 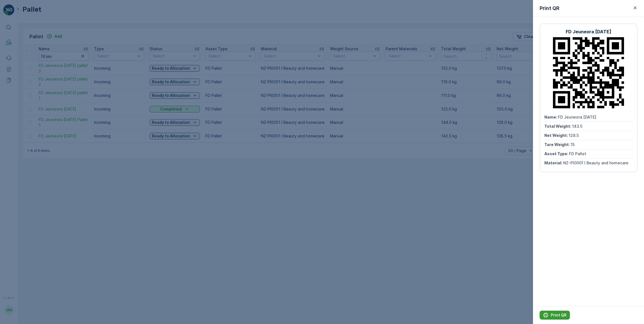 What do you see at coordinates (596, 163) in the screenshot?
I see `span: NZ-PI0001 I Beauty and homecare` at bounding box center [596, 163].